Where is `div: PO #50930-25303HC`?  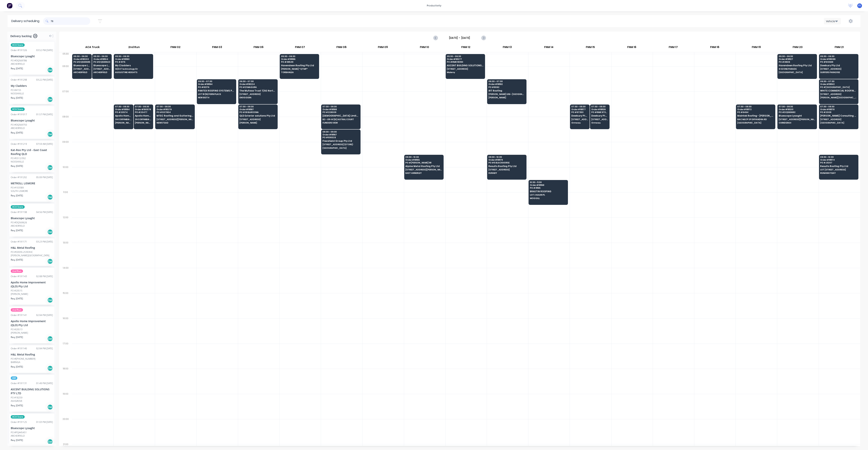
div: PO #50930-25303HC is located at coordinates (22, 252).